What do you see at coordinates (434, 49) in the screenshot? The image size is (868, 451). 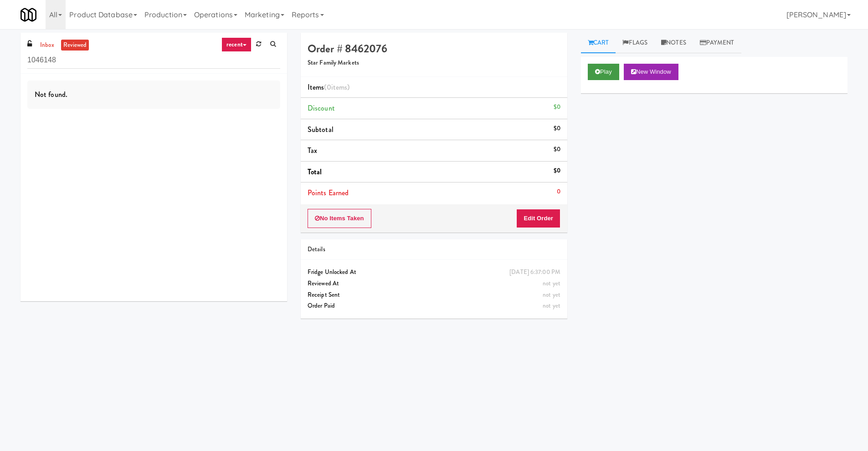 I see `h4: Order # 8462076` at bounding box center [434, 49].